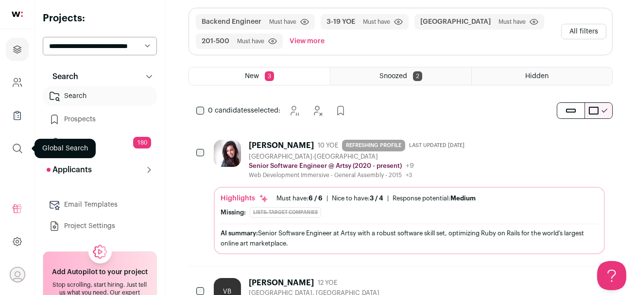 This screenshot has width=636, height=295. I want to click on span: REFRESHING PROFILE, so click(373, 146).